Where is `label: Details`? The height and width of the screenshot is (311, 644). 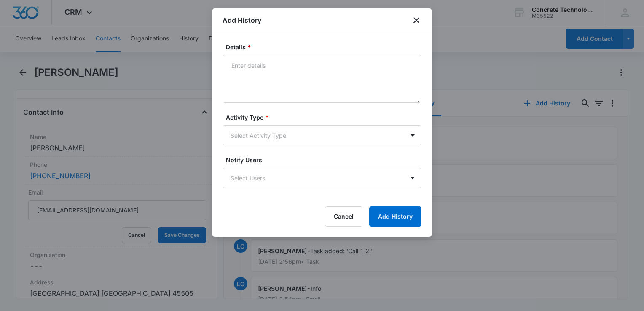
label: Details is located at coordinates (326, 47).